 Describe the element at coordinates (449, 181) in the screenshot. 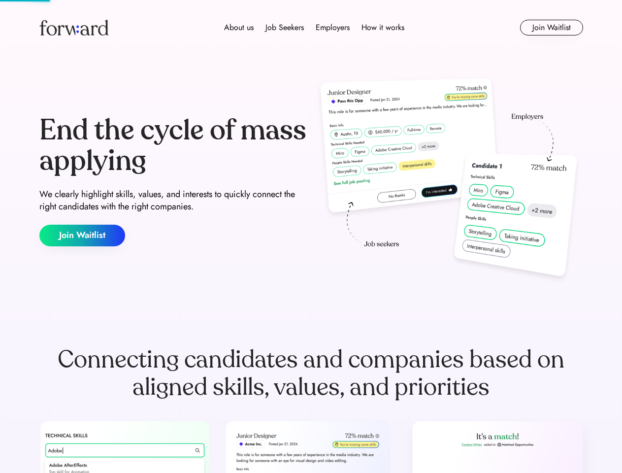

I see `img: hero-image.png` at that location.